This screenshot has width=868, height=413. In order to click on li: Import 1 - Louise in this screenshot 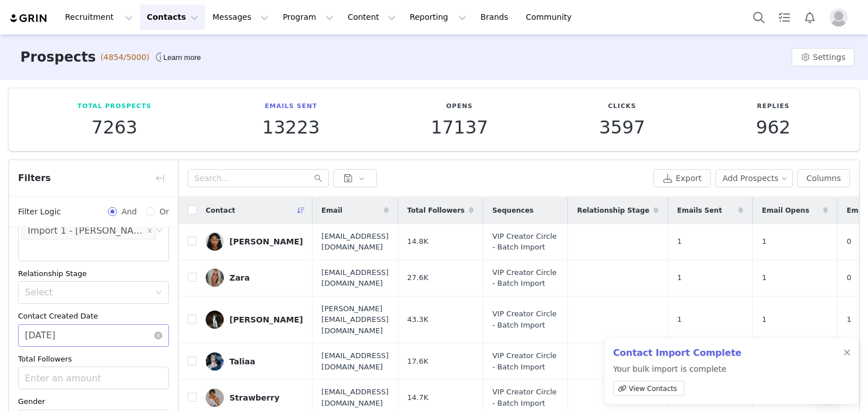, I will do `click(89, 230)`.